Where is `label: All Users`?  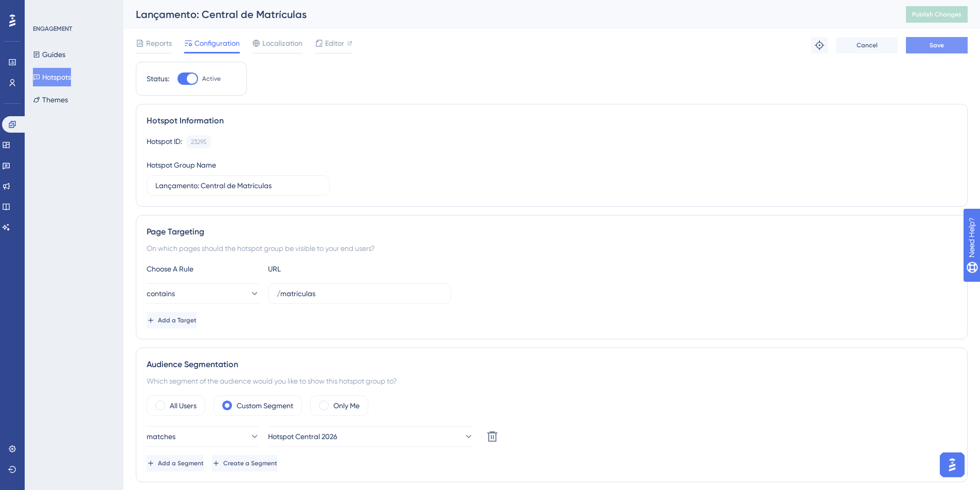 label: All Users is located at coordinates (183, 406).